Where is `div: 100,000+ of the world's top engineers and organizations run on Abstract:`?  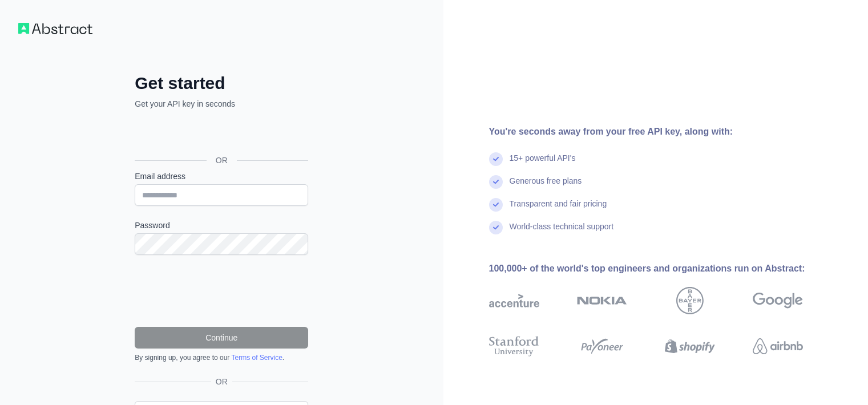 div: 100,000+ of the world's top engineers and organizations run on Abstract: is located at coordinates (664, 269).